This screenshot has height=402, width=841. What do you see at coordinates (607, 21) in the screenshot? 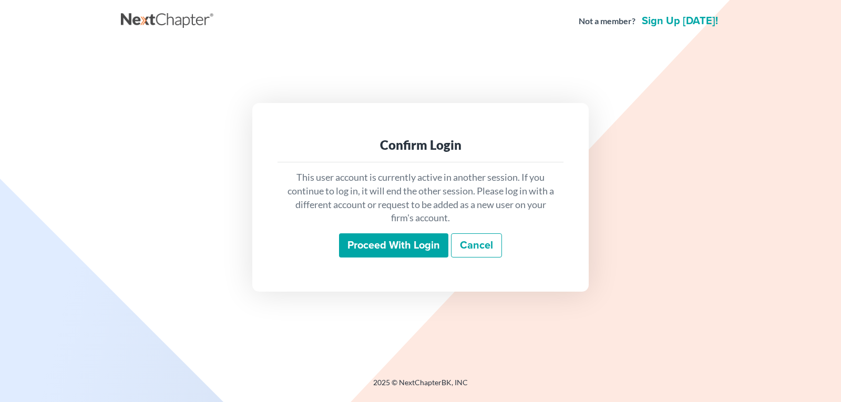
I see `strong: Not a member?` at bounding box center [607, 21].